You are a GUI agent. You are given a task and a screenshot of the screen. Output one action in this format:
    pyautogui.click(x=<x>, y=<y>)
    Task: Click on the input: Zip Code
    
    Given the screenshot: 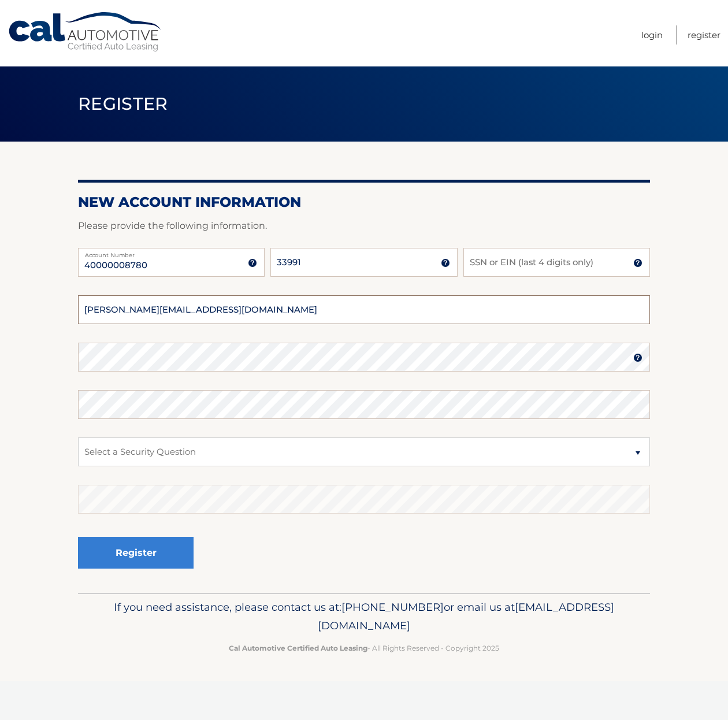 What is the action you would take?
    pyautogui.click(x=364, y=262)
    